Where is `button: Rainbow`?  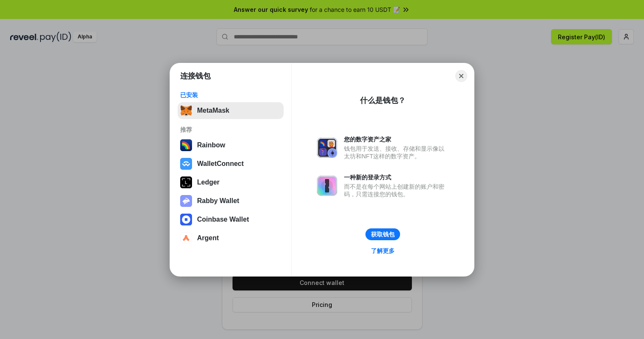 button: Rainbow is located at coordinates (231, 145).